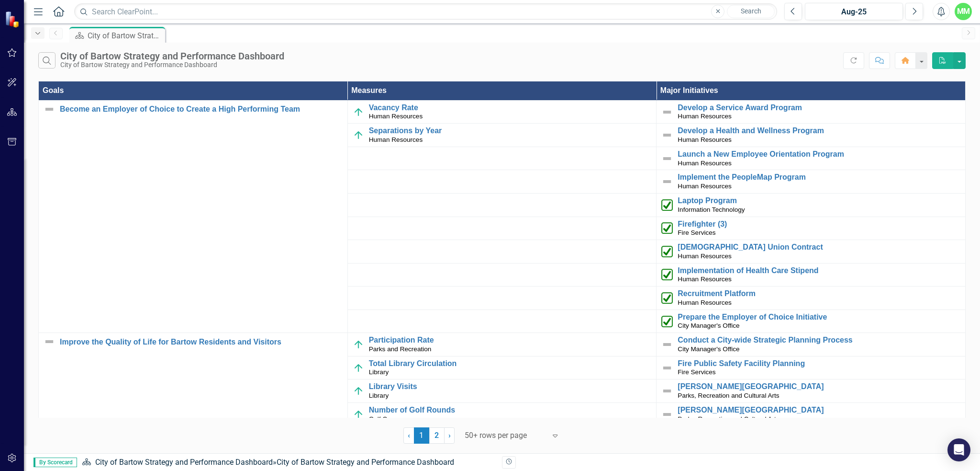  What do you see at coordinates (854, 11) in the screenshot?
I see `button: Aug-25` at bounding box center [854, 11].